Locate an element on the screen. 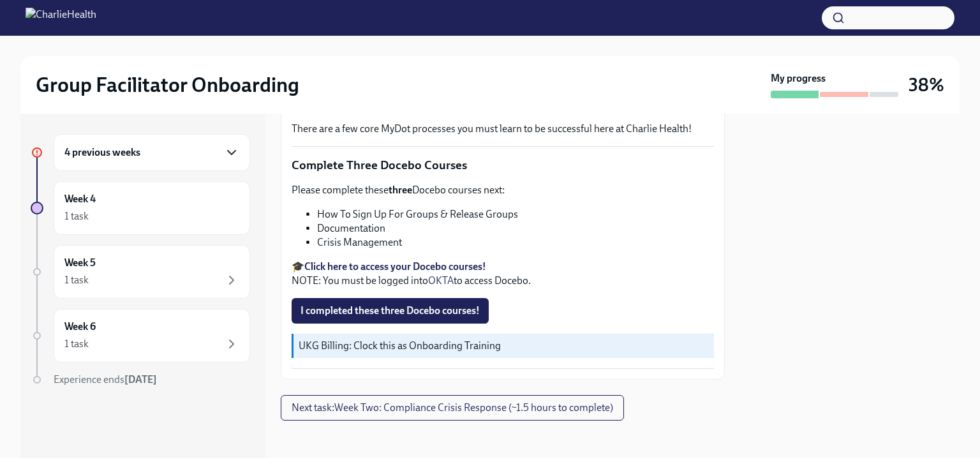  h3: 38% is located at coordinates (927, 85).